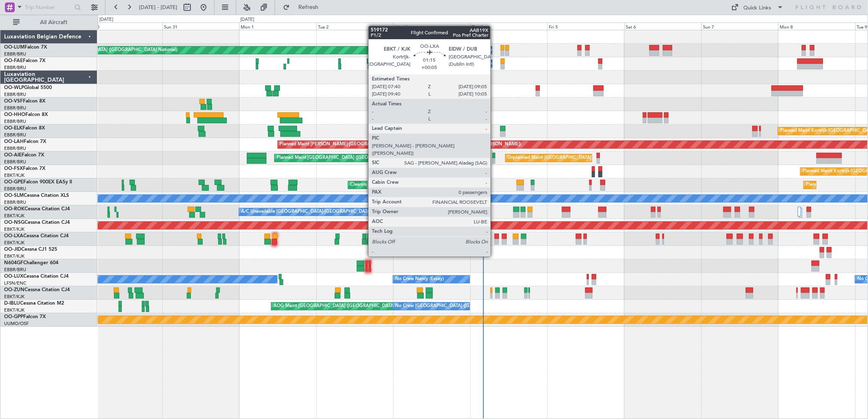 The height and width of the screenshot is (419, 868). Describe the element at coordinates (14, 88) in the screenshot. I see `span: OO-WLP` at that location.